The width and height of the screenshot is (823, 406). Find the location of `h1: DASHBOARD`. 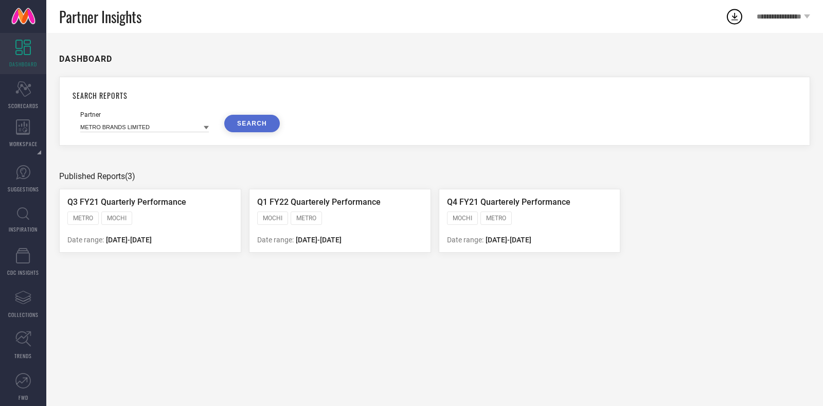

h1: DASHBOARD is located at coordinates (85, 59).